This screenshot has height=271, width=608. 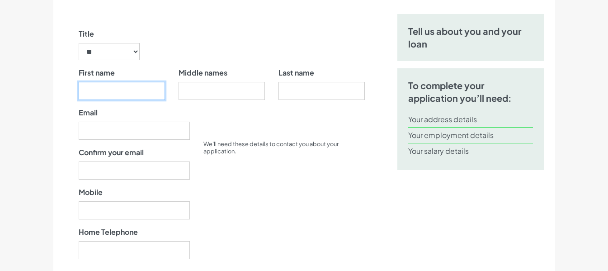 What do you see at coordinates (203, 73) in the screenshot?
I see `label: Middle names` at bounding box center [203, 73].